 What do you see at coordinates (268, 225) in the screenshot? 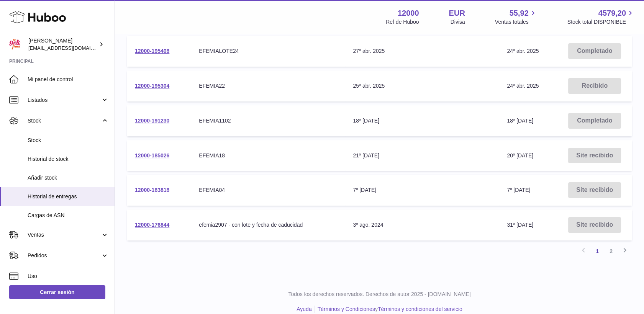
I see `div: efemia2907 - con lote y fecha de caducidad` at bounding box center [268, 225].